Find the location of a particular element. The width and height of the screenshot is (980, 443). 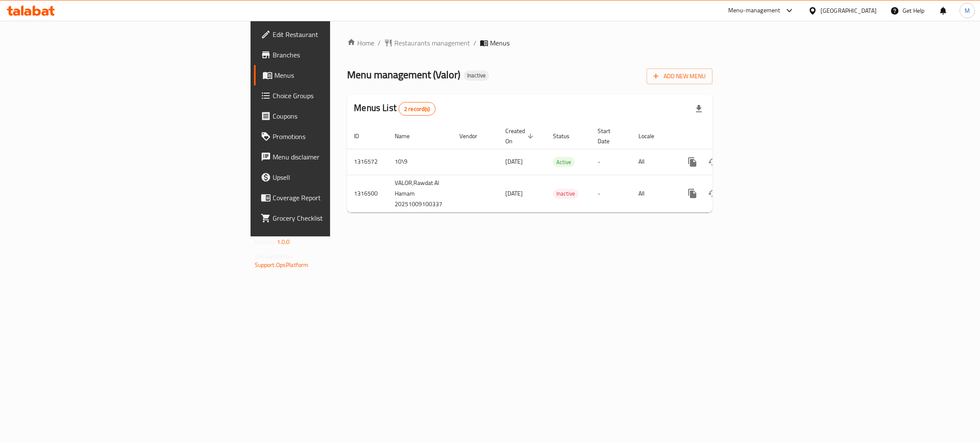

a: Menus is located at coordinates (334, 75).